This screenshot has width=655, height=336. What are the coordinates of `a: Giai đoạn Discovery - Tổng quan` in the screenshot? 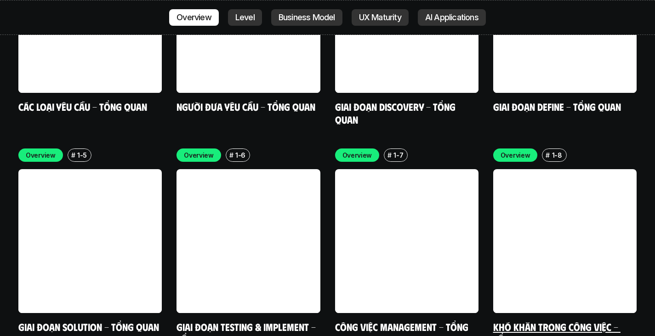 It's located at (396, 113).